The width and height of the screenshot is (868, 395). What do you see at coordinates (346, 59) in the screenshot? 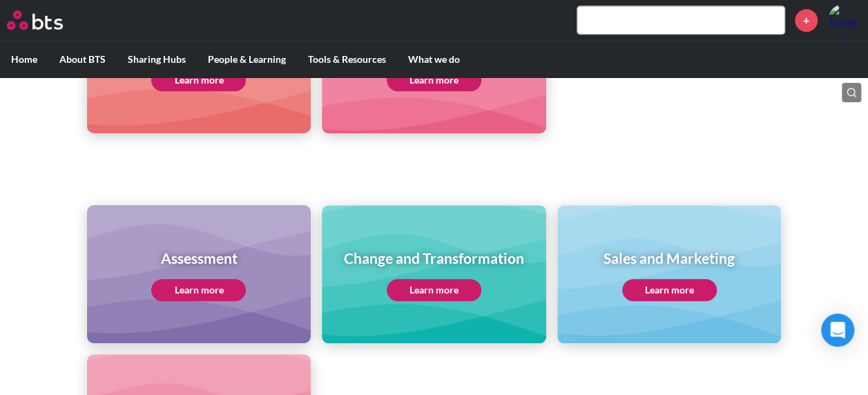
I see `label: Tools & Resources` at bounding box center [346, 59].